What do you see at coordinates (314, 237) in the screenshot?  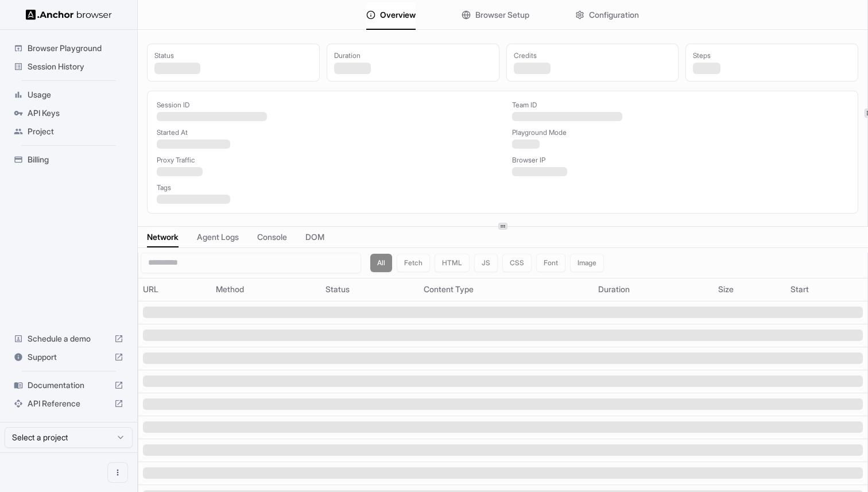 I see `span: DOM` at bounding box center [314, 237].